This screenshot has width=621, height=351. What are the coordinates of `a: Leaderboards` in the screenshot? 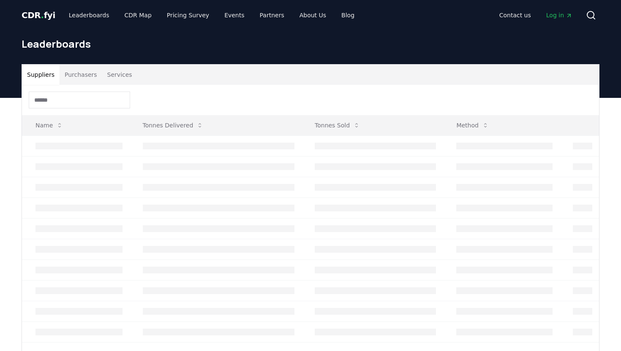 It's located at (89, 15).